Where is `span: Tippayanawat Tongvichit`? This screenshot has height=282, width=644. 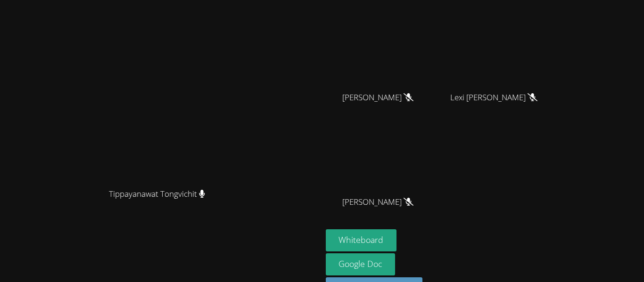 span: Tippayanawat Tongvichit is located at coordinates (157, 194).